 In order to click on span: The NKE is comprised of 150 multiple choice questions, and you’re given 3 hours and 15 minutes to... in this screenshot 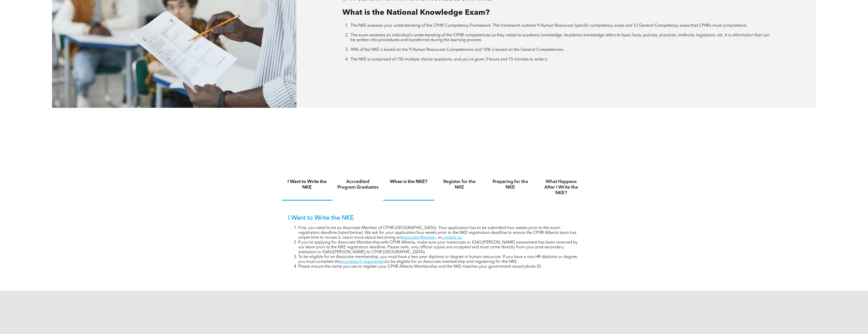, I will do `click(449, 59)`.